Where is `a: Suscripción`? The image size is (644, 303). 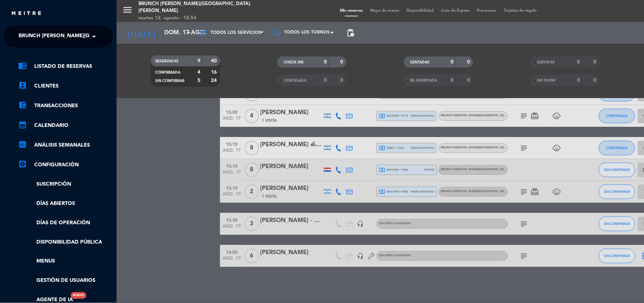
a: Suscripción is located at coordinates (66, 184).